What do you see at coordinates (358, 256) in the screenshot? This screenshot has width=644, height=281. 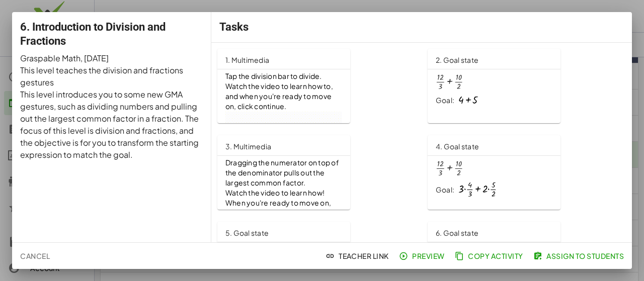 I see `button: Teacher Link` at bounding box center [358, 256].